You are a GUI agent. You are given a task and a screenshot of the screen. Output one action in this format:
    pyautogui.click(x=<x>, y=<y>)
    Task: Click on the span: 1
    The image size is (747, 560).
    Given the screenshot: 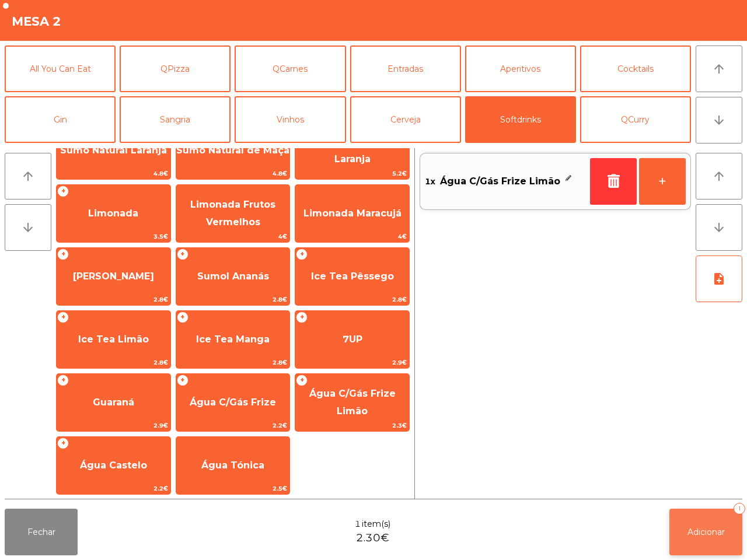 What is the action you would take?
    pyautogui.click(x=357, y=524)
    